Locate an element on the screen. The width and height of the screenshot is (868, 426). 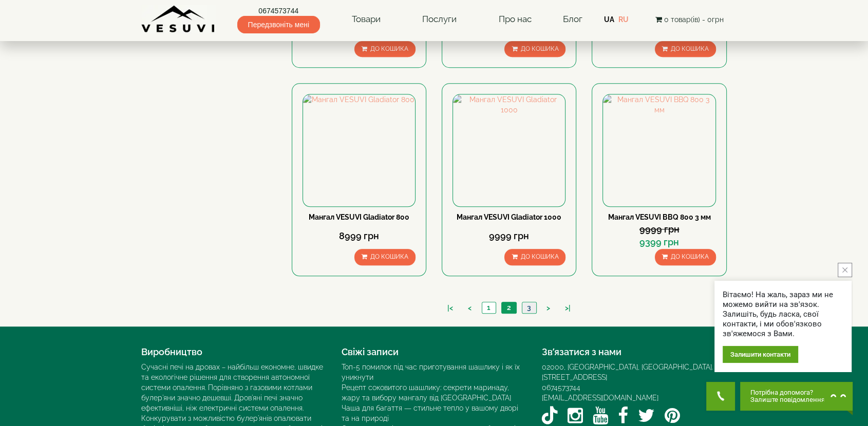
a: UA is located at coordinates (609, 20).